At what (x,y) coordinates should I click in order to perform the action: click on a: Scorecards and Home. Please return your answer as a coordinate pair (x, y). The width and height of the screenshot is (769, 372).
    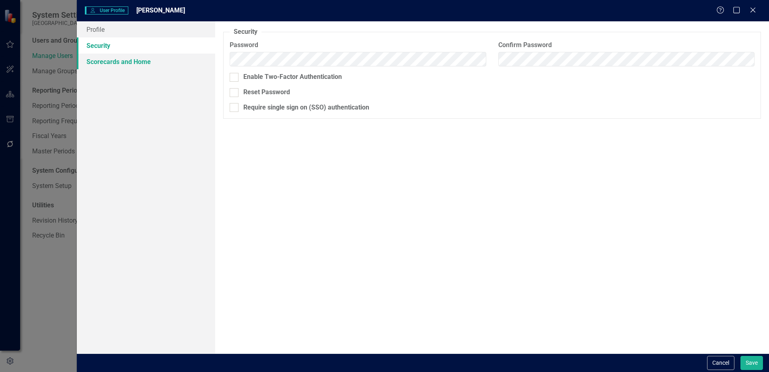
    Looking at the image, I should click on (146, 62).